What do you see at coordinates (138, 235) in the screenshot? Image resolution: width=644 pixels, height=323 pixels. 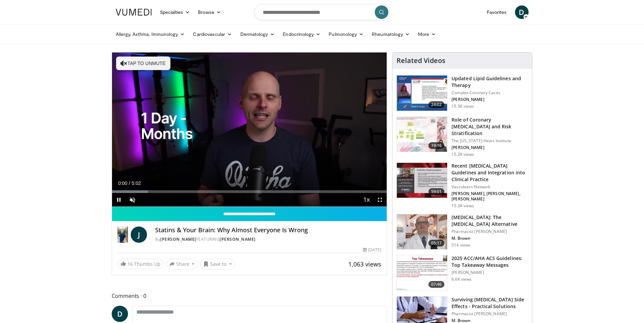 I see `span: J` at bounding box center [138, 235].